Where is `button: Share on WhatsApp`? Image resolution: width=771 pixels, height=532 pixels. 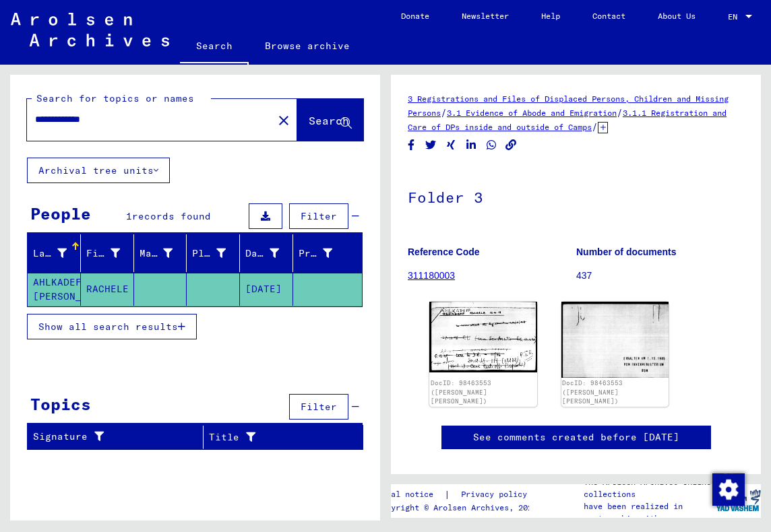 button: Share on WhatsApp is located at coordinates (492, 145).